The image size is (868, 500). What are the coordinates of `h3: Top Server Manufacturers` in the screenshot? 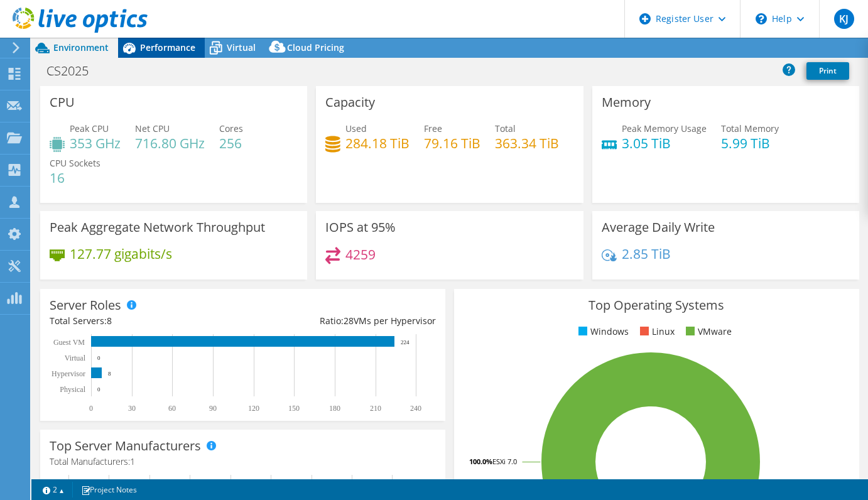 It's located at (125, 446).